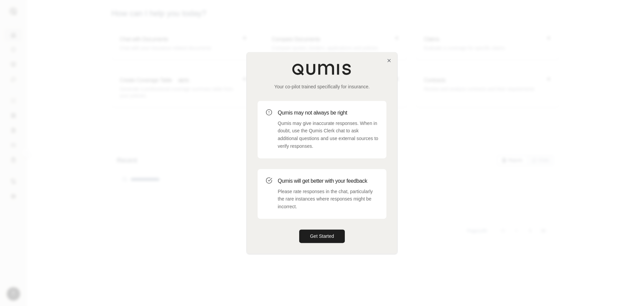 The image size is (644, 306). Describe the element at coordinates (328, 181) in the screenshot. I see `h3: Qumis will get better with your feedback` at that location.